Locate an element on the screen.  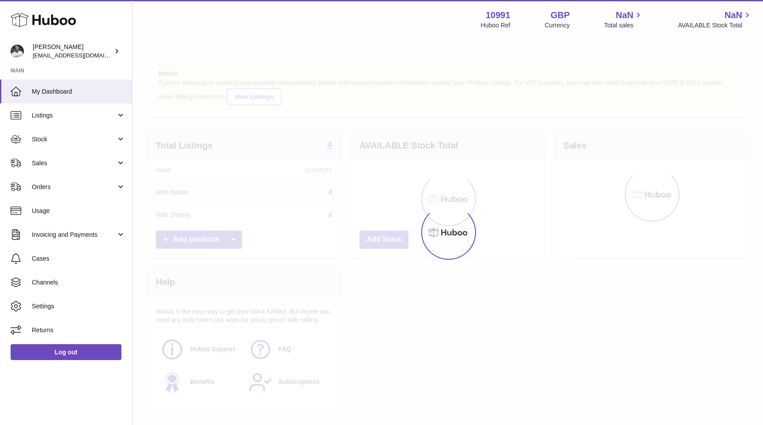
div: Huboo Ref is located at coordinates (495, 25).